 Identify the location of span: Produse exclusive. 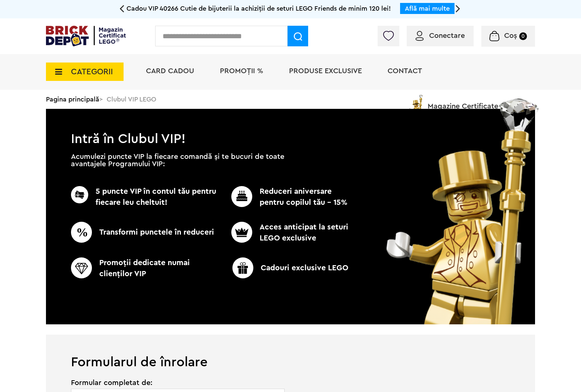
(325, 71).